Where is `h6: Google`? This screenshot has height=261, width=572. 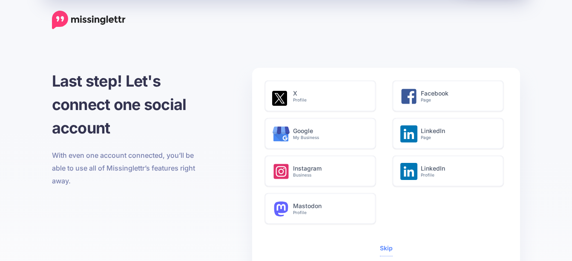 h6: Google is located at coordinates (330, 134).